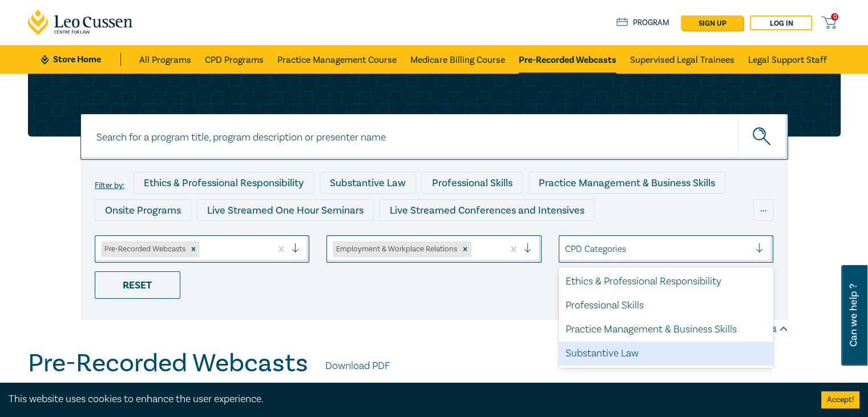 The width and height of the screenshot is (868, 417). I want to click on div: Onsite Programs, so click(143, 210).